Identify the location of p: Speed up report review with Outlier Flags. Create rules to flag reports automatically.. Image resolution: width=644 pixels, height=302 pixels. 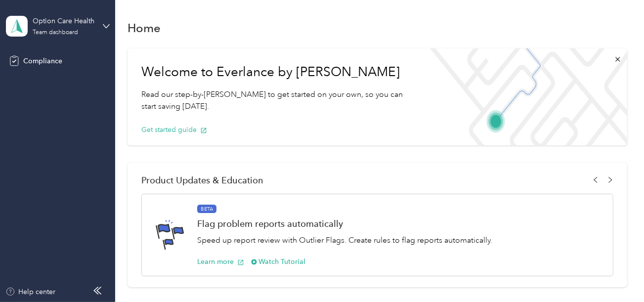
(345, 240).